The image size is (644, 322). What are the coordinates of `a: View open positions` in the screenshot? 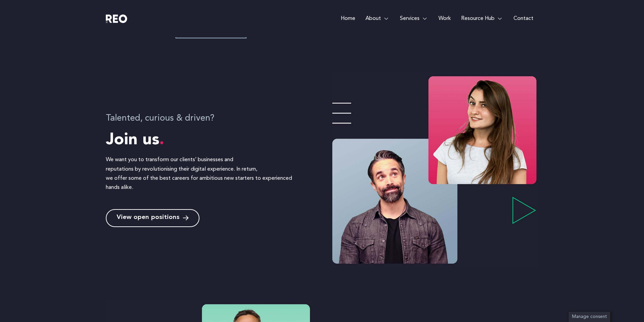 It's located at (152, 218).